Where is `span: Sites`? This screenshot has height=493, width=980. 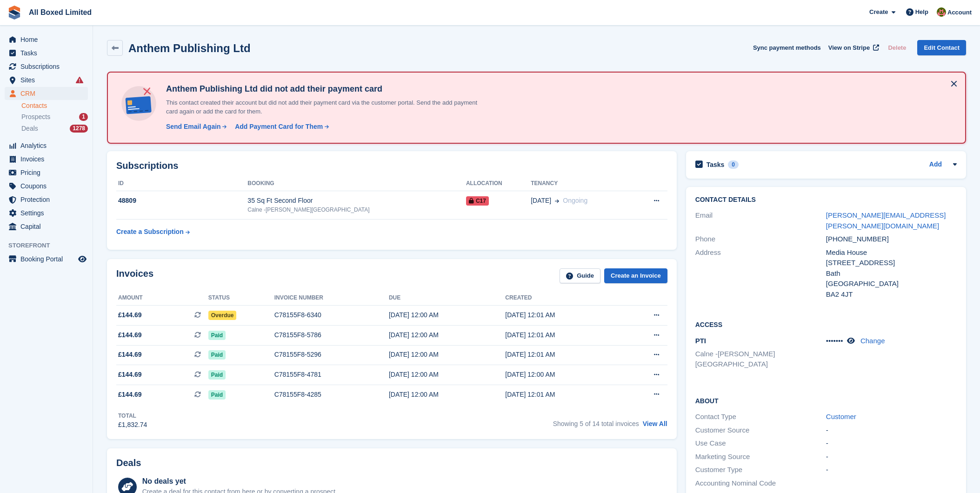
span: Sites is located at coordinates (49, 80).